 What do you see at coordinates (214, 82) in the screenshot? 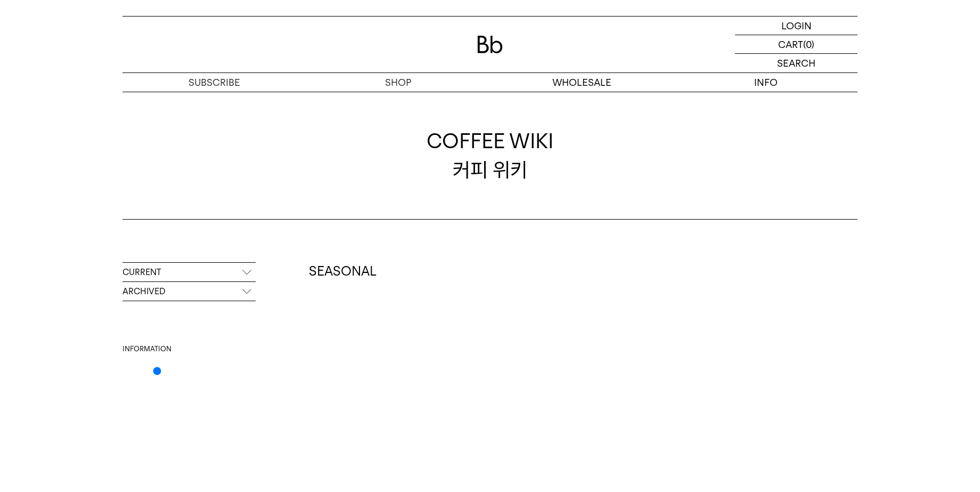
I see `a: SUBSCRIBE` at bounding box center [214, 82].